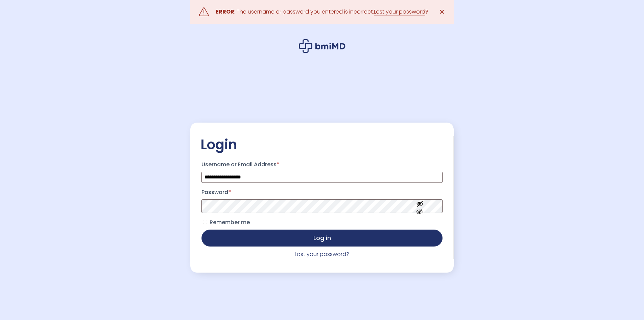  What do you see at coordinates (205, 222) in the screenshot?
I see `input: Remember me` at bounding box center [205, 222].